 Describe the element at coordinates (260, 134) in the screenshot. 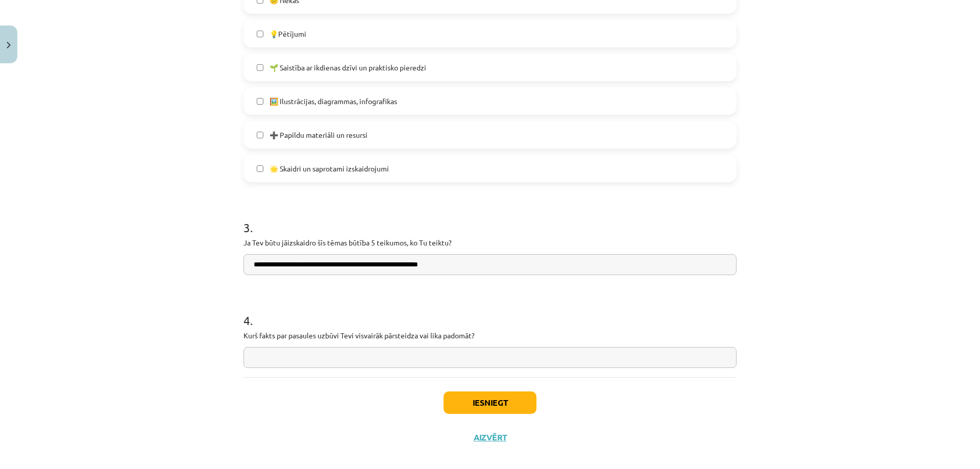

I see `input: ➕ Papildu materiāli un resursi` at that location.